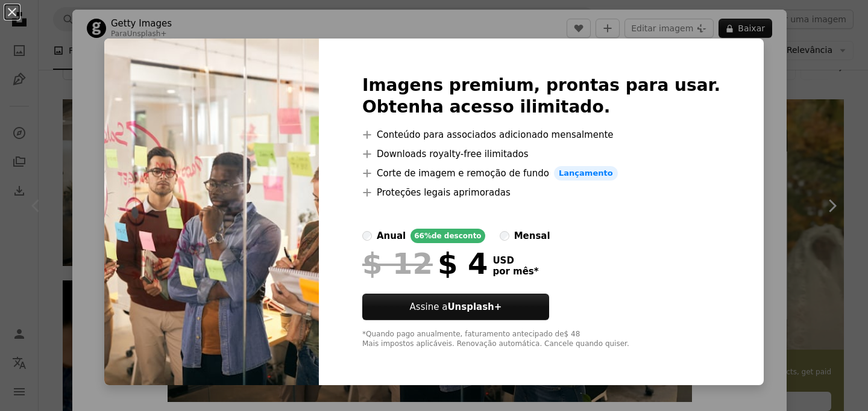 This screenshot has width=868, height=411. What do you see at coordinates (447, 236) in the screenshot?
I see `div: 66% de desconto` at bounding box center [447, 236].